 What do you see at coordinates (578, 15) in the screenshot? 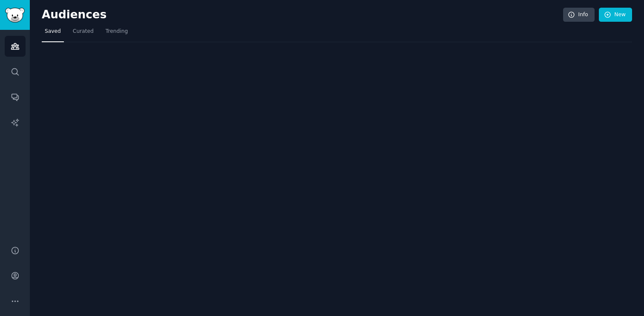
I see `a: Info` at bounding box center [578, 15].